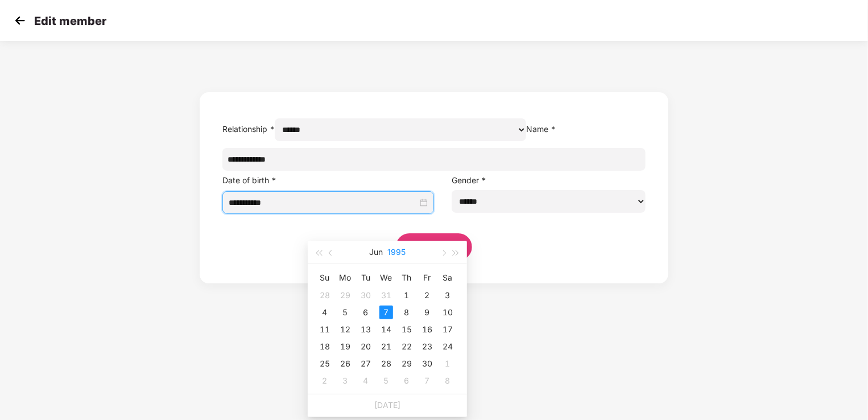 The width and height of the screenshot is (868, 420). What do you see at coordinates (325, 330) in the screenshot?
I see `div: 11` at bounding box center [325, 330].